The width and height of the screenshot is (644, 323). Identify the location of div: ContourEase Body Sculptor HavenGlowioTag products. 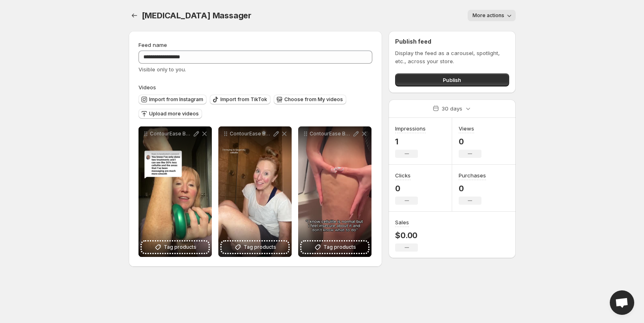
(175, 192).